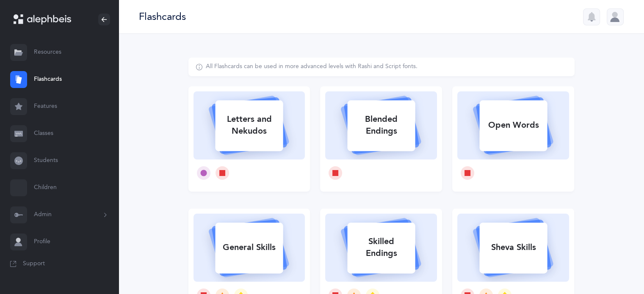 The width and height of the screenshot is (644, 294). I want to click on div: Sheva Skills, so click(513, 247).